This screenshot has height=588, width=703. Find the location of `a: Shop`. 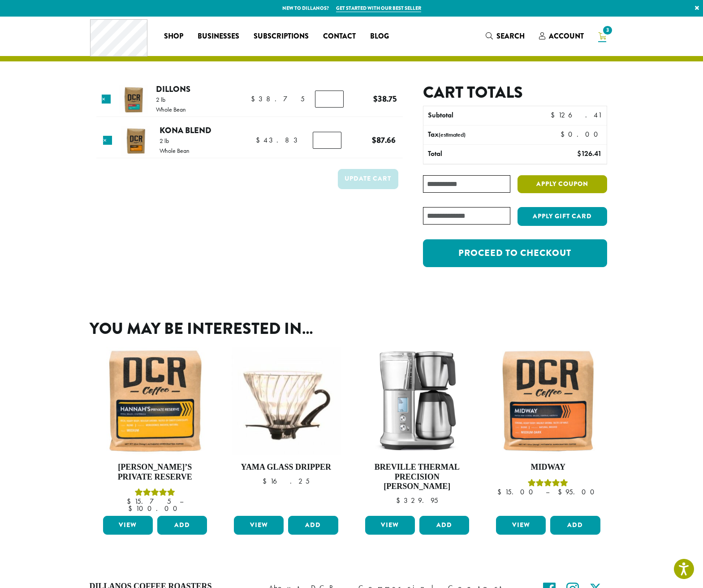

a: Shop is located at coordinates (173, 36).